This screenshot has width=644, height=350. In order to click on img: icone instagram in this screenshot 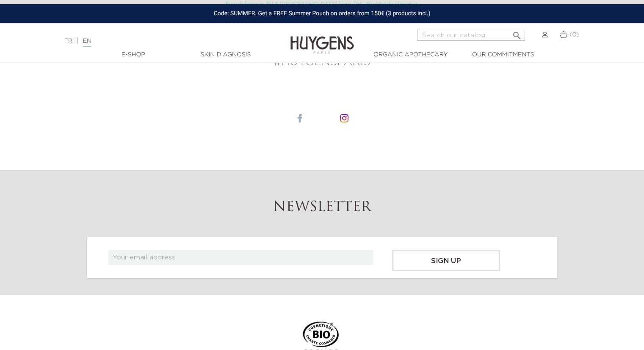, I will do `click(344, 118)`.